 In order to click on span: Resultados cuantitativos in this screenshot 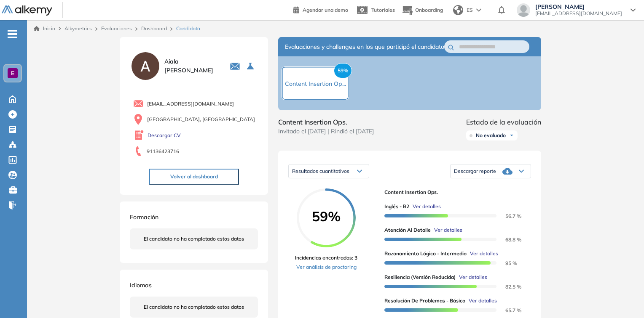, I will do `click(321, 171)`.